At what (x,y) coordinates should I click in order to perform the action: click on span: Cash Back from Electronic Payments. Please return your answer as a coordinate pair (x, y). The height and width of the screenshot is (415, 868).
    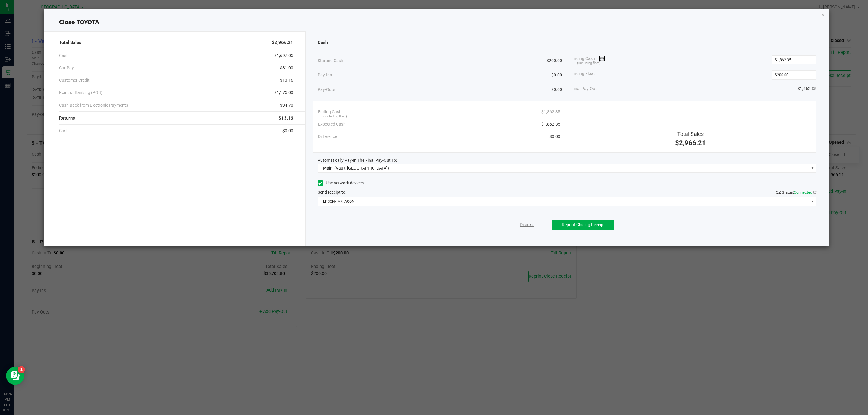
    Looking at the image, I should click on (94, 105).